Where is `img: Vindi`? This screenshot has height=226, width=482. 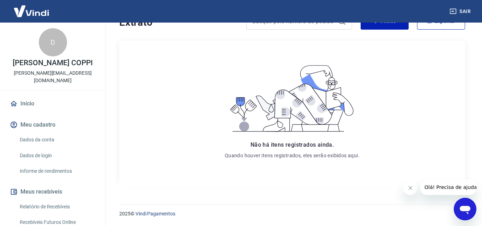
img: Vindi is located at coordinates (31, 11).